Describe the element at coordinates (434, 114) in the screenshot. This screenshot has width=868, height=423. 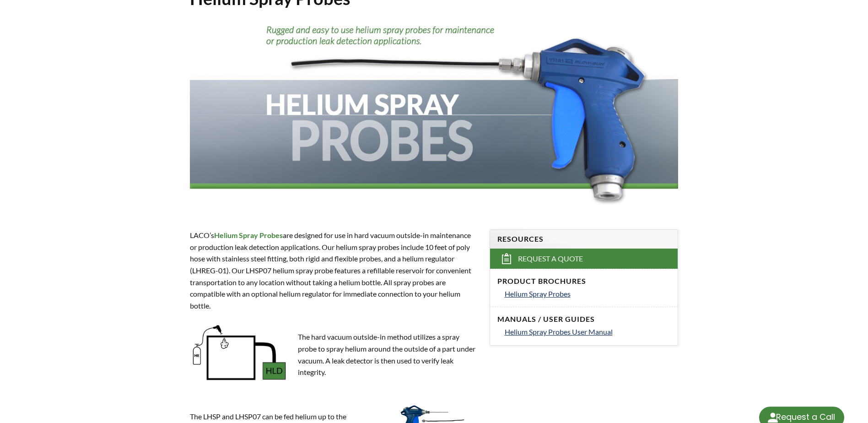
I see `img: Helium Spray Probe header` at that location.